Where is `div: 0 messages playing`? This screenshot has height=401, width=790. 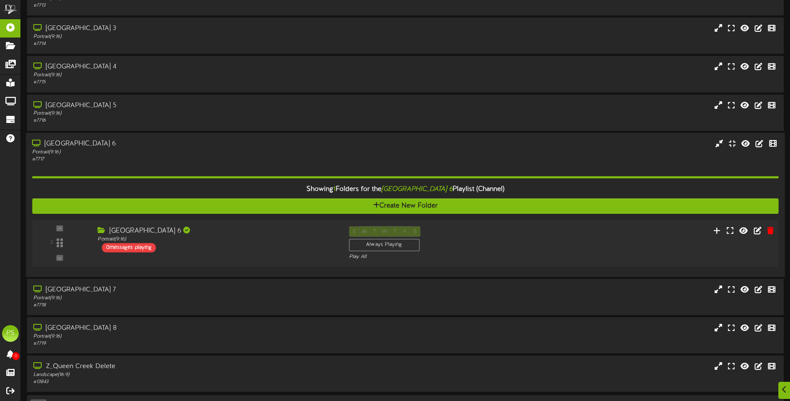 div: 0 messages playing is located at coordinates (129, 247).